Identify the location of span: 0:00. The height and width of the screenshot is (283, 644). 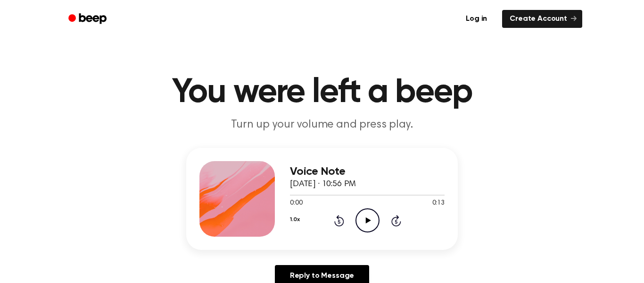
(296, 203).